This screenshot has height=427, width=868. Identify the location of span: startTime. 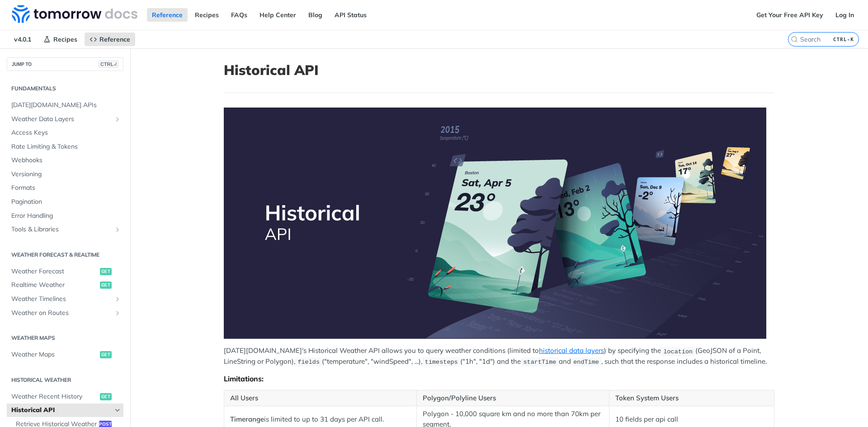
(539, 362).